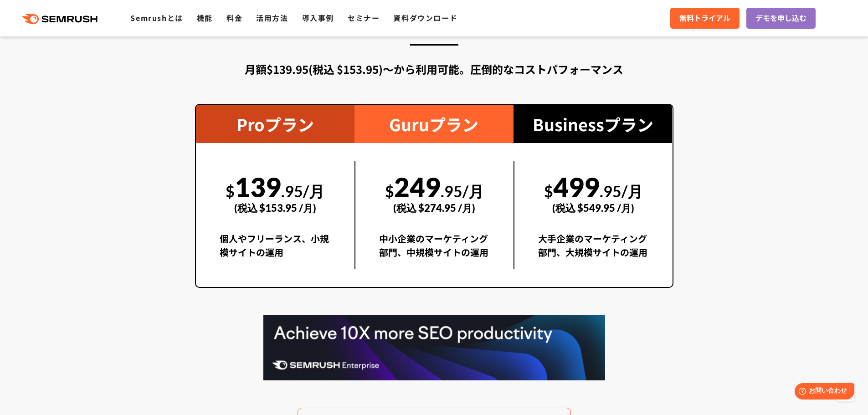 The image size is (868, 415). Describe the element at coordinates (781, 18) in the screenshot. I see `span: デモを申し込む` at that location.